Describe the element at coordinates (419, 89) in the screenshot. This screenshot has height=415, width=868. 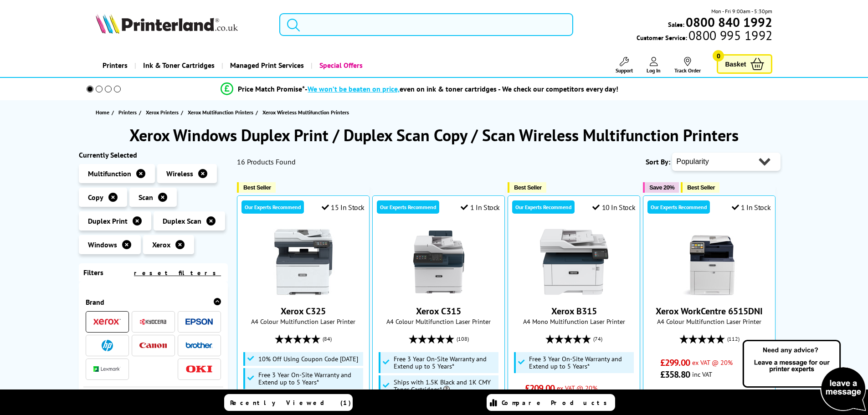
I see `li: modal_Promise` at that location.